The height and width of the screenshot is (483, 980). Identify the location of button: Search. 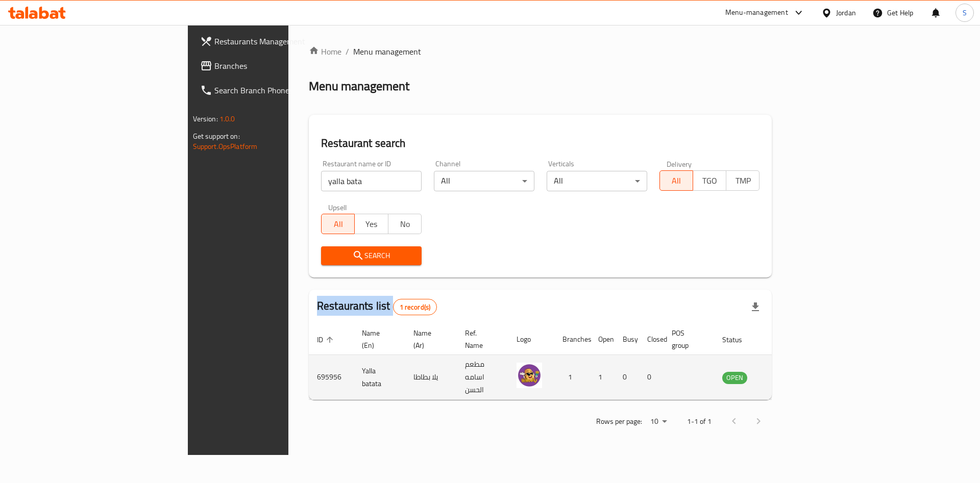
(371, 255).